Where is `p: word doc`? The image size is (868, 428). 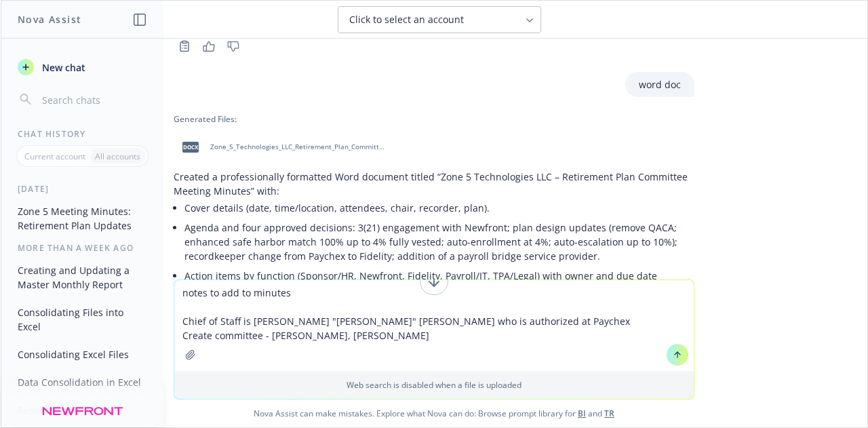
p: word doc is located at coordinates (660, 84).